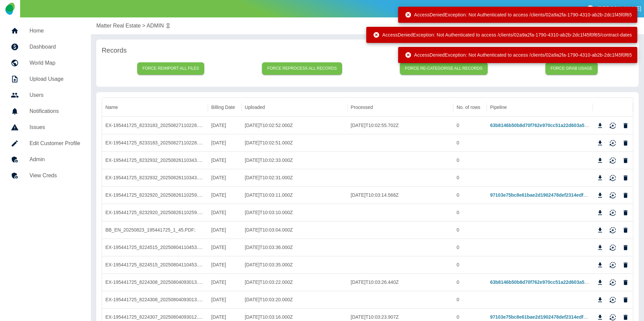 Image resolution: width=644 pixels, height=321 pixels. Describe the element at coordinates (54, 63) in the screenshot. I see `h5: World Map` at that location.